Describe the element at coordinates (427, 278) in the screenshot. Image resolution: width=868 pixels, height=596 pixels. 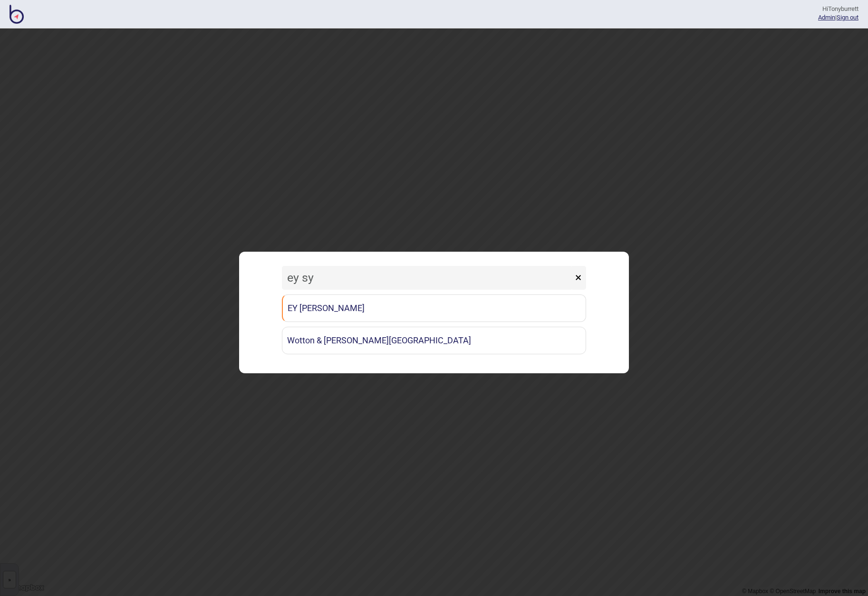
I see `input: Search locations by tag + name` at that location.